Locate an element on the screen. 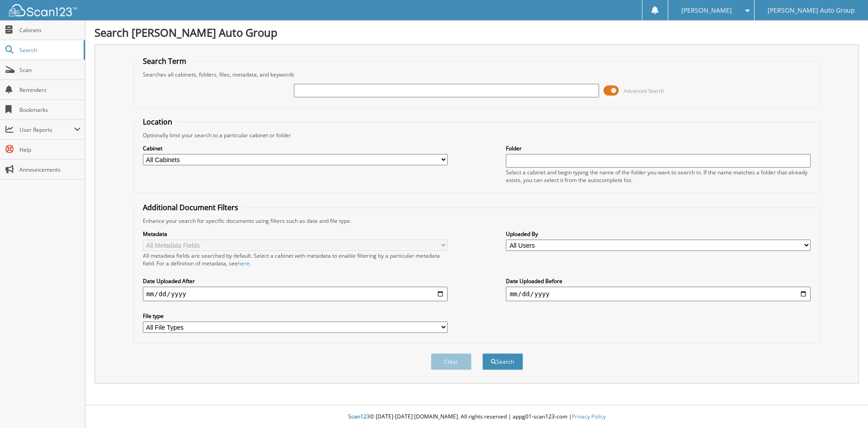 This screenshot has height=428, width=868. label: Uploaded By is located at coordinates (658, 233).